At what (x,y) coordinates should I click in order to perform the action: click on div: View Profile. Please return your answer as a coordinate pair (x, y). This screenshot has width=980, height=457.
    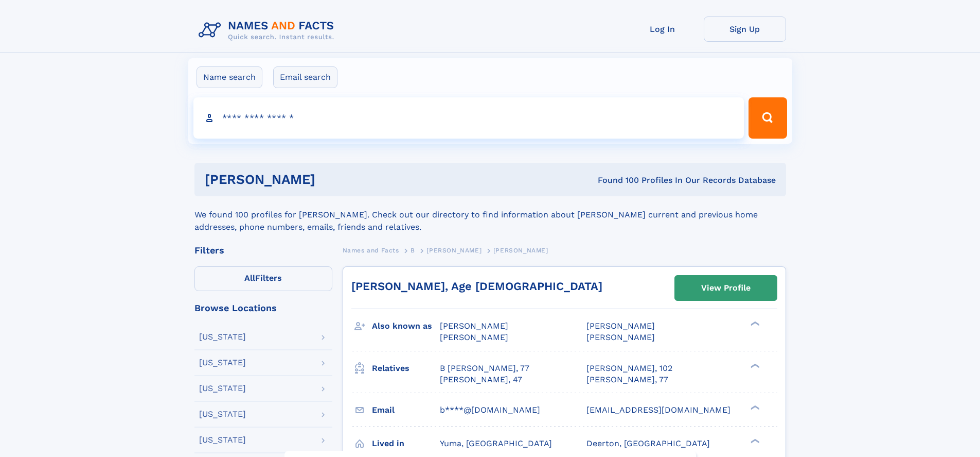
    Looking at the image, I should click on (726, 288).